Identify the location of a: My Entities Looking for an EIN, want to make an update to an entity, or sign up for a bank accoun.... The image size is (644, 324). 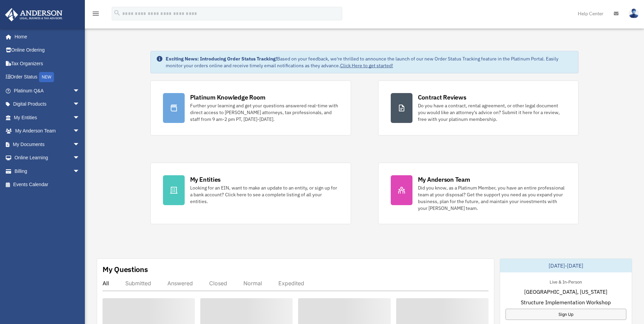
(251, 193).